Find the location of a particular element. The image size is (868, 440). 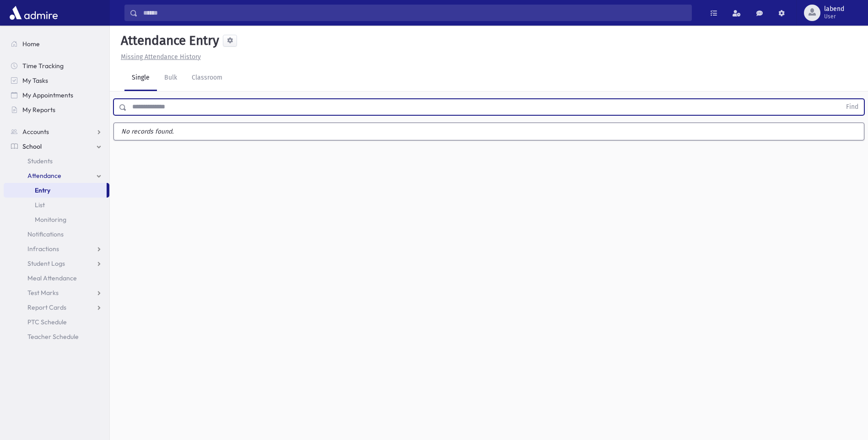

span: Time Tracking is located at coordinates (43, 66).